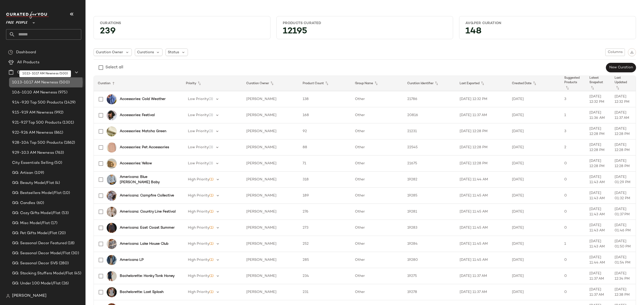 The height and width of the screenshot is (305, 644). Describe the element at coordinates (17, 22) in the screenshot. I see `span: Free People` at that location.